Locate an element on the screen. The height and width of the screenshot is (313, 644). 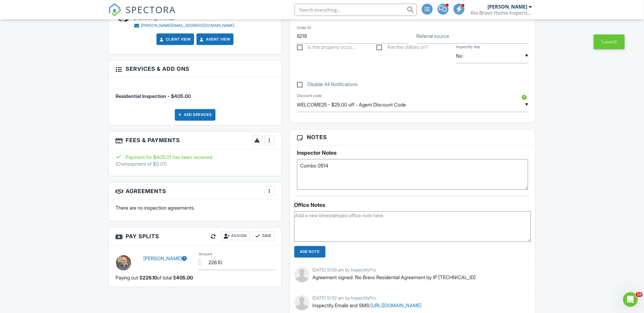
label: Discount code is located at coordinates (309, 96).